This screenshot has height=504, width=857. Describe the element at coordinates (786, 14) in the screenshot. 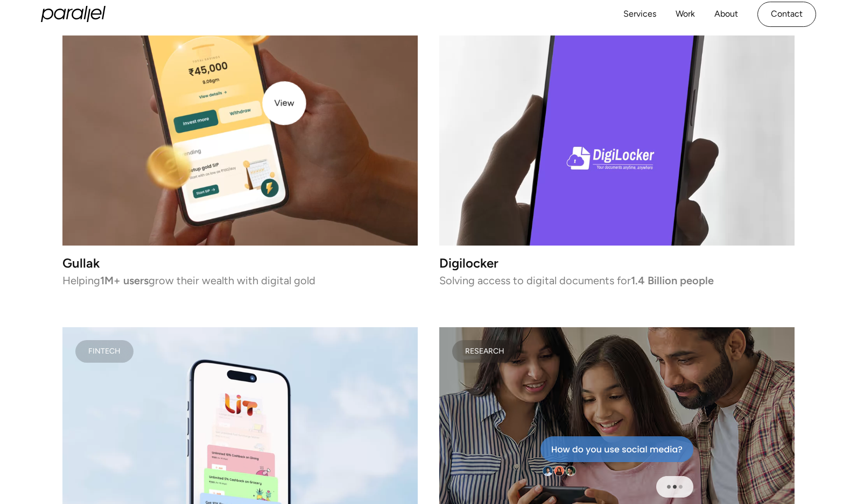

I see `a: Contact` at that location.